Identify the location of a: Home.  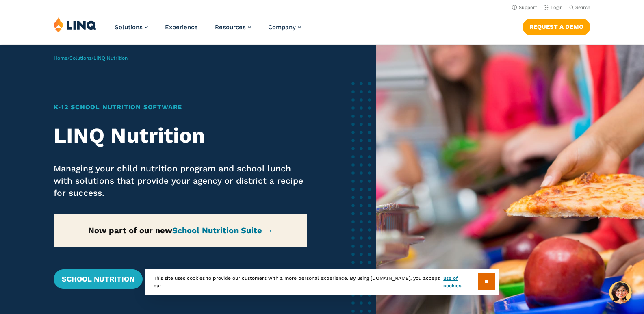
(60, 58).